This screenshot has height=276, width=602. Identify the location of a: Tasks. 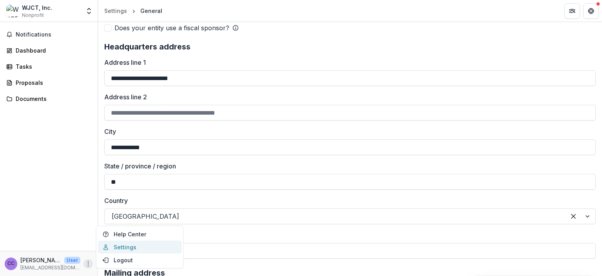
(49, 66).